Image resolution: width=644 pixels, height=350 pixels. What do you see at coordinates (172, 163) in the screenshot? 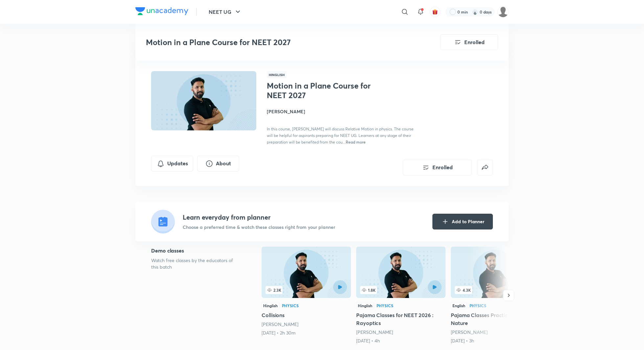
I see `button: Updates` at bounding box center [172, 163].